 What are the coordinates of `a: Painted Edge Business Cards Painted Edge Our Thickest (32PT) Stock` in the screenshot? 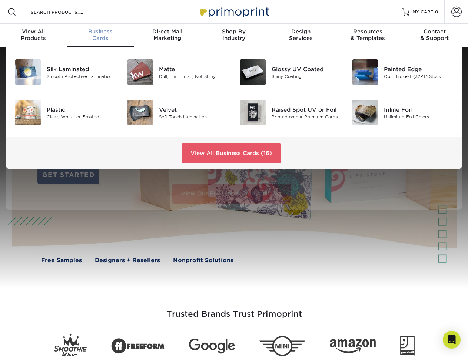 It's located at (402, 72).